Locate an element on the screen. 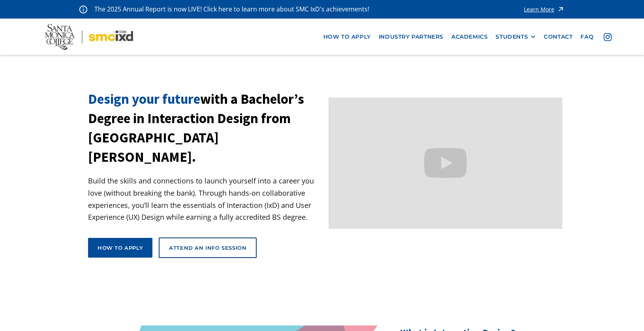 This screenshot has width=644, height=331. a: industry partners is located at coordinates (411, 37).